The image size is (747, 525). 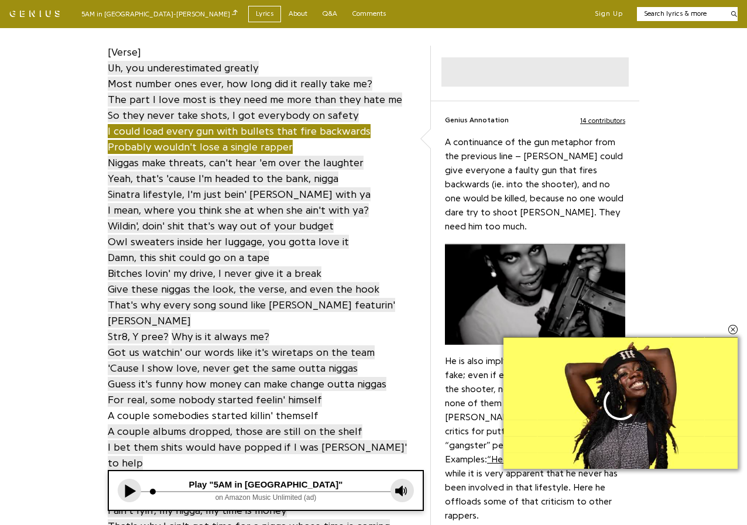 I want to click on span: A couple albums dropped, those are still on the shelf I bet them shits would have popped if I was..., so click(x=257, y=447).